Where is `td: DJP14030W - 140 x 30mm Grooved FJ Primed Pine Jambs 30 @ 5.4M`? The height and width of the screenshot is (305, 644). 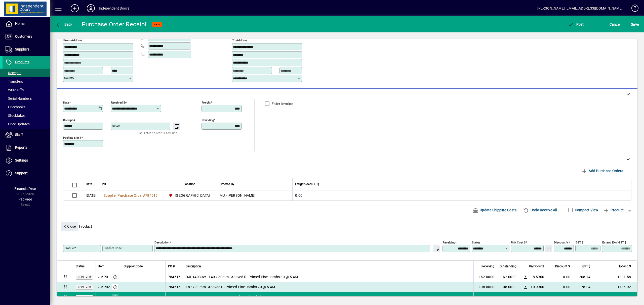
td: DJP14030W - 140 x 30mm Grooved FJ Primed Pine Jambs 30 @ 5.4M is located at coordinates (328, 277).